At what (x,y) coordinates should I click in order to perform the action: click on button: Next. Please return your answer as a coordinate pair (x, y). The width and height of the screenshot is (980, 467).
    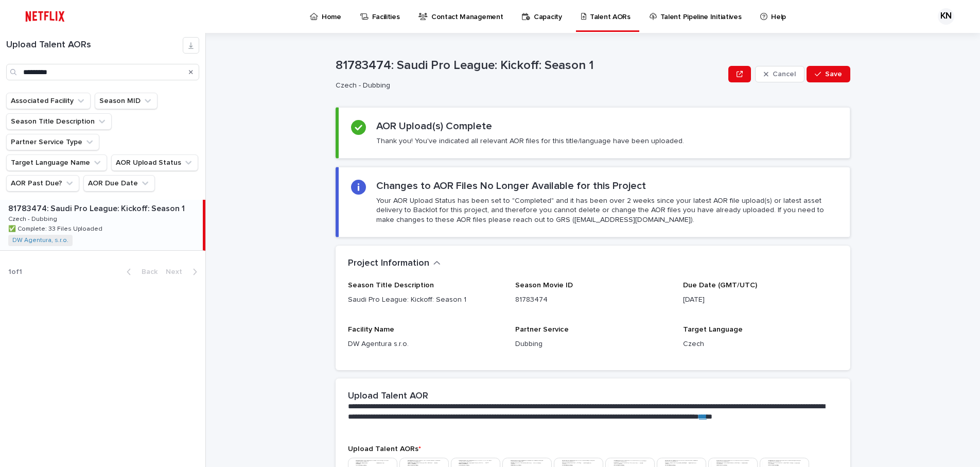
    Looking at the image, I should click on (184, 272).